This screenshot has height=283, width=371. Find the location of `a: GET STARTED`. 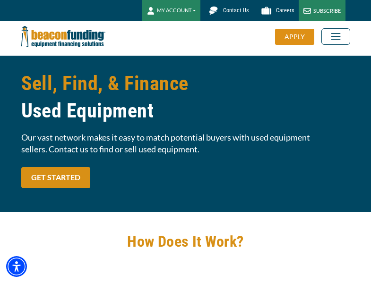

a: GET STARTED is located at coordinates (56, 178).